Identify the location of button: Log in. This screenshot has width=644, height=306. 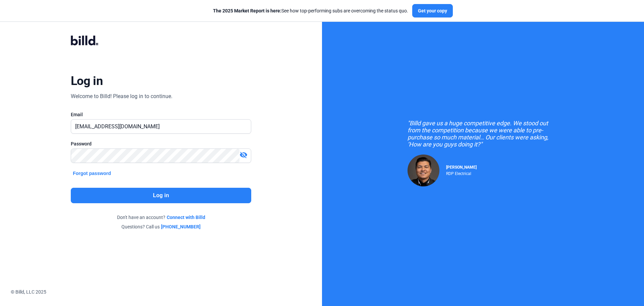
(161, 196).